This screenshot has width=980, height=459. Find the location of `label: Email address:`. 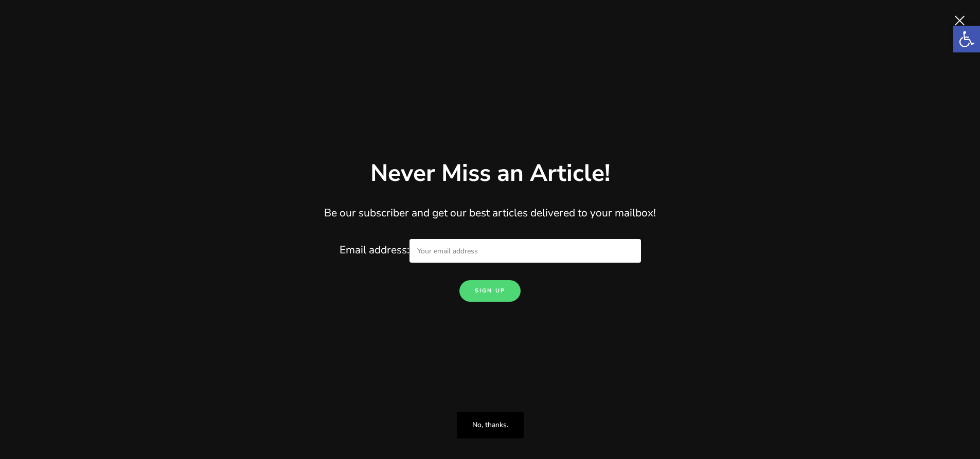

label: Email address: is located at coordinates (490, 250).